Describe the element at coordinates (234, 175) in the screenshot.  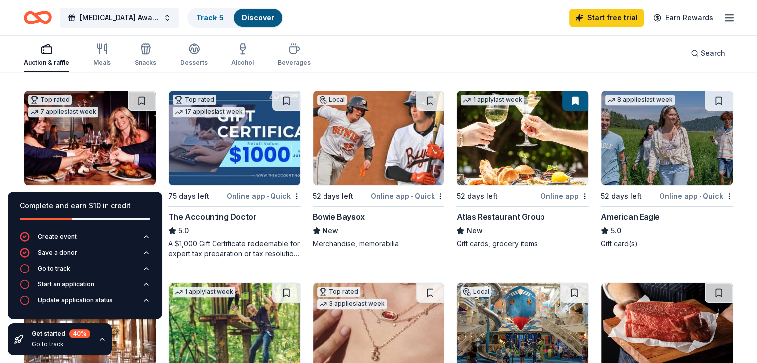
I see `a: Image for The Accounting DoctorTop rated17 applieslast week75 days leftOnline app•QuickThe Accoun...` at that location.